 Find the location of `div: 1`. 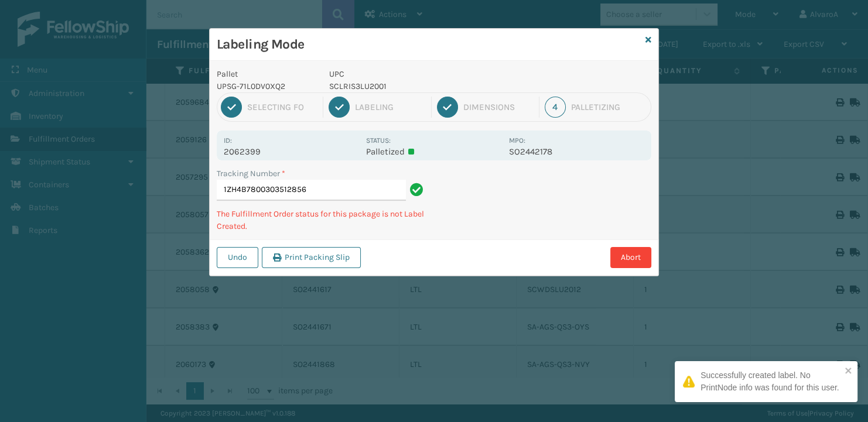

div: 1 is located at coordinates (231, 107).